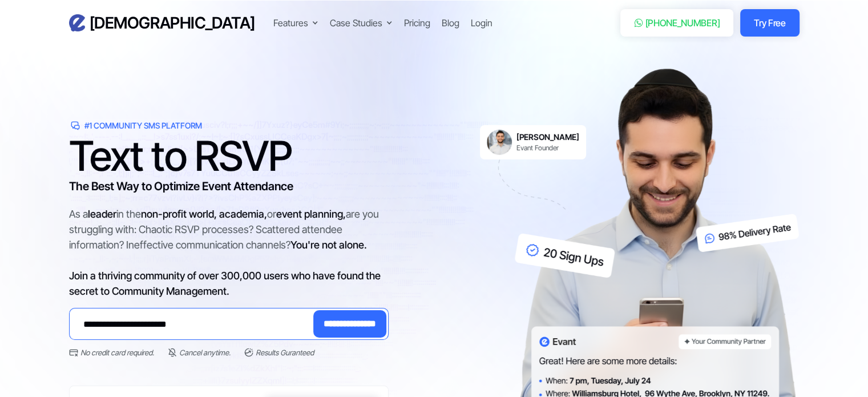 The image size is (868, 397). I want to click on a: Pricing, so click(417, 23).